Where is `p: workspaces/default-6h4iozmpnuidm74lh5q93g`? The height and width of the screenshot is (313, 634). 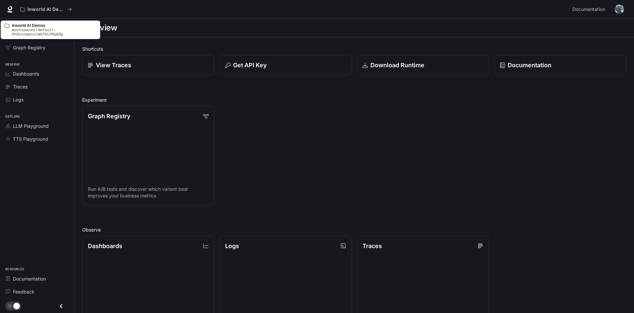
p: workspaces/default-6h4iozmpnuidm74lh5q93g is located at coordinates (54, 32).